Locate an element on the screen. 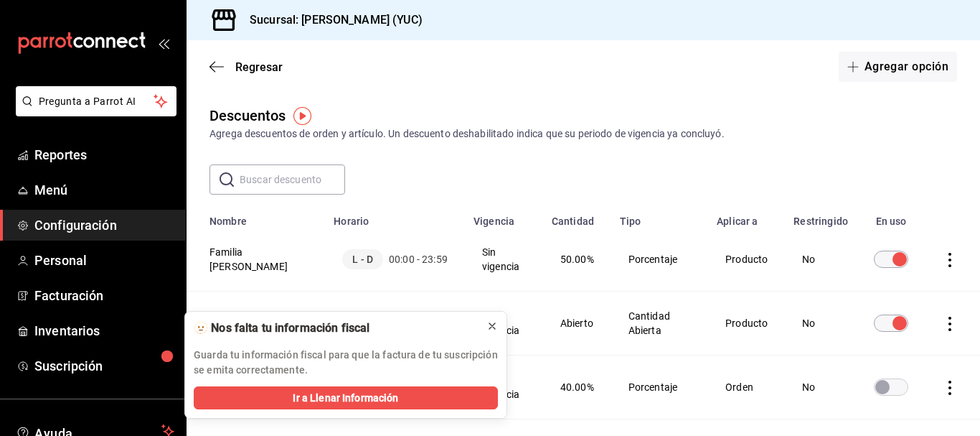  span: 40.00% is located at coordinates (577, 387).